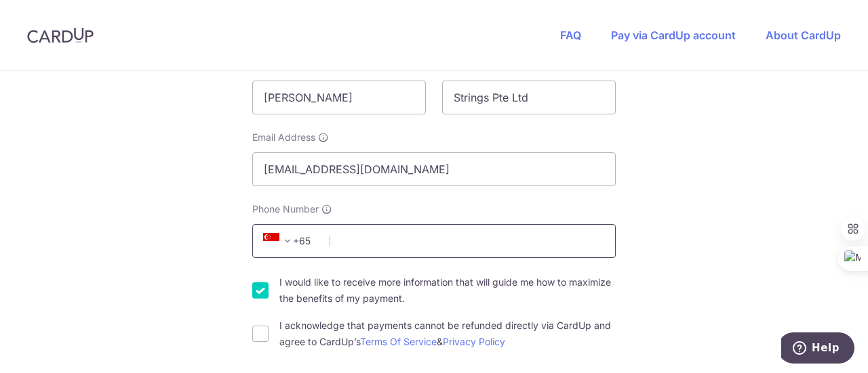 Image resolution: width=868 pixels, height=373 pixels. What do you see at coordinates (398, 342) in the screenshot?
I see `a: Terms Of Service` at bounding box center [398, 342].